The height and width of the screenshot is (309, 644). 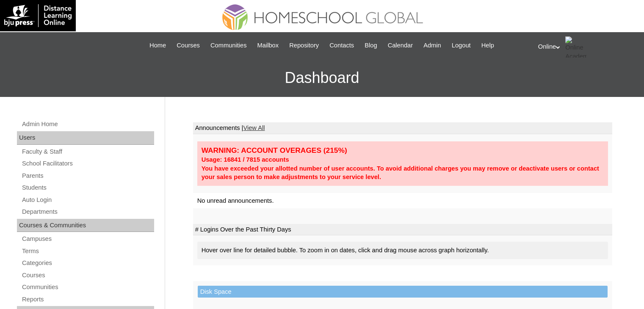 I want to click on span: Home, so click(x=158, y=45).